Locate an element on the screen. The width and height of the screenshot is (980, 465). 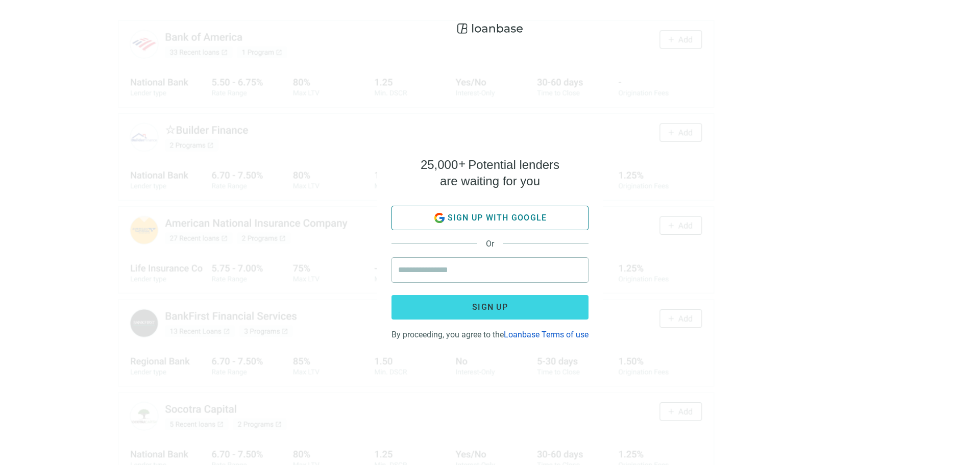
a: Loanbase Terms of use is located at coordinates (546, 334).